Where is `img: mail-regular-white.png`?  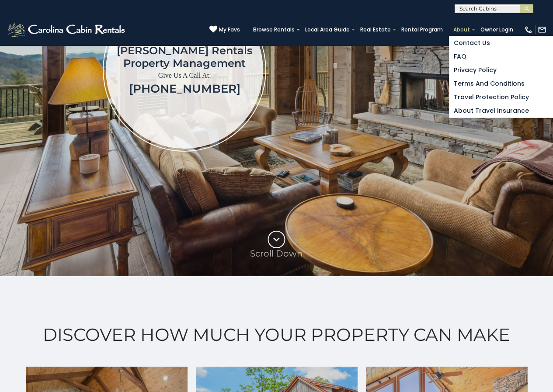
img: mail-regular-white.png is located at coordinates (542, 30).